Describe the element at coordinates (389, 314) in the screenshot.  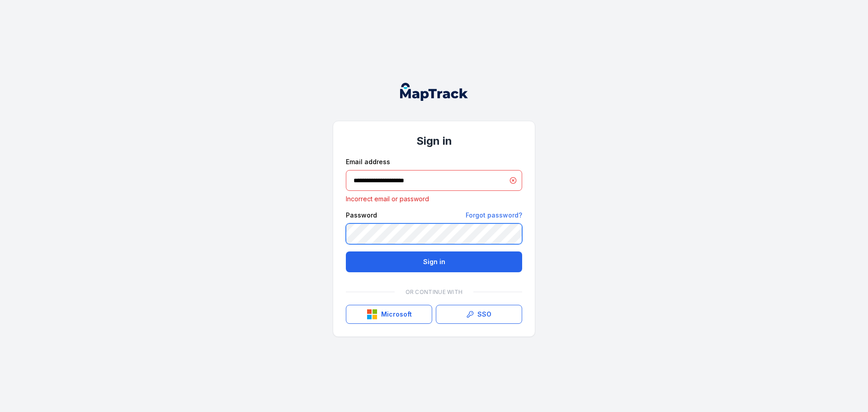
I see `button: Microsoft` at that location.